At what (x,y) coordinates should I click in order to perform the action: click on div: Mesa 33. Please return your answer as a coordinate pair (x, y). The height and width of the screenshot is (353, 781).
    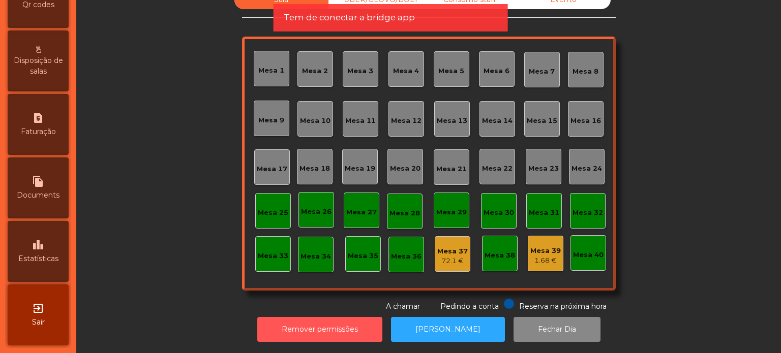
    Looking at the image, I should click on (273, 256).